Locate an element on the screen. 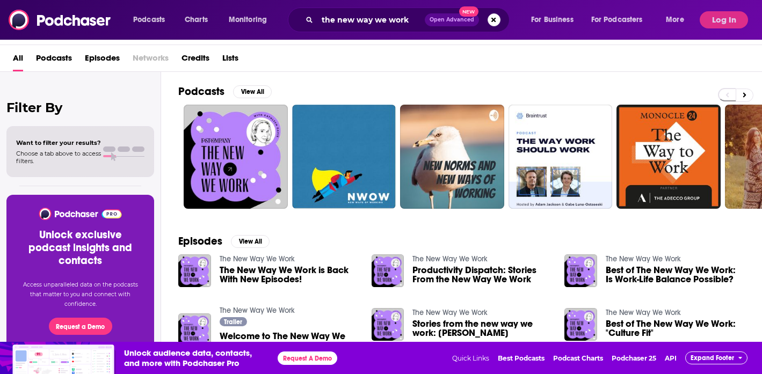 This screenshot has width=762, height=374. h2: Filter By is located at coordinates (80, 107).